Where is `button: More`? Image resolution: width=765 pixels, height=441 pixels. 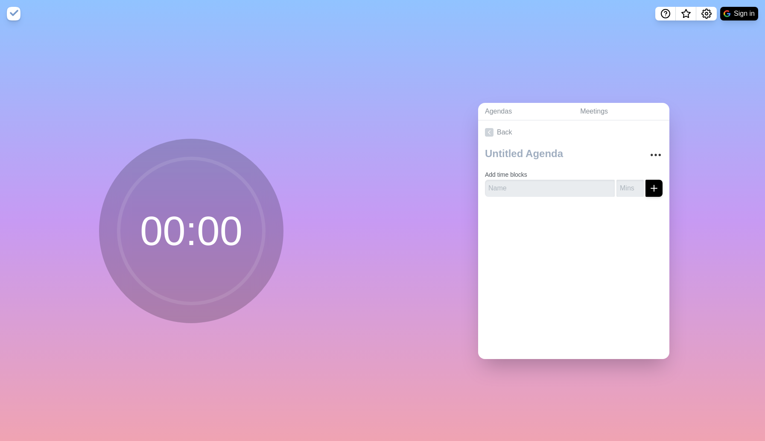 button: More is located at coordinates (656, 155).